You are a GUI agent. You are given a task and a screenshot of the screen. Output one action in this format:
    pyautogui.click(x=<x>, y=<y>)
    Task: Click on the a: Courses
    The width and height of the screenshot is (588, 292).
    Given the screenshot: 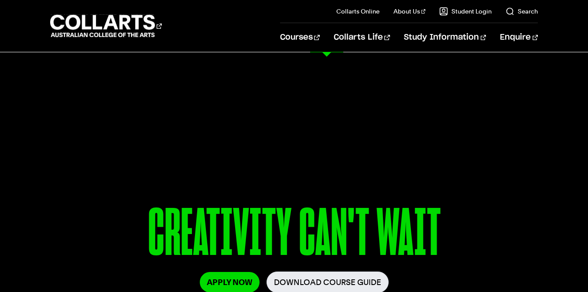 What is the action you would take?
    pyautogui.click(x=300, y=38)
    